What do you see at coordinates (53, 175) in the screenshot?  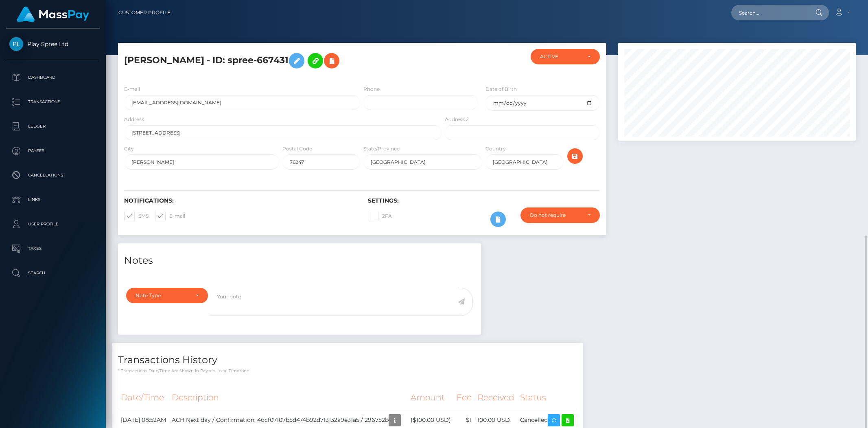 I see `a: Cancellations` at bounding box center [53, 175].